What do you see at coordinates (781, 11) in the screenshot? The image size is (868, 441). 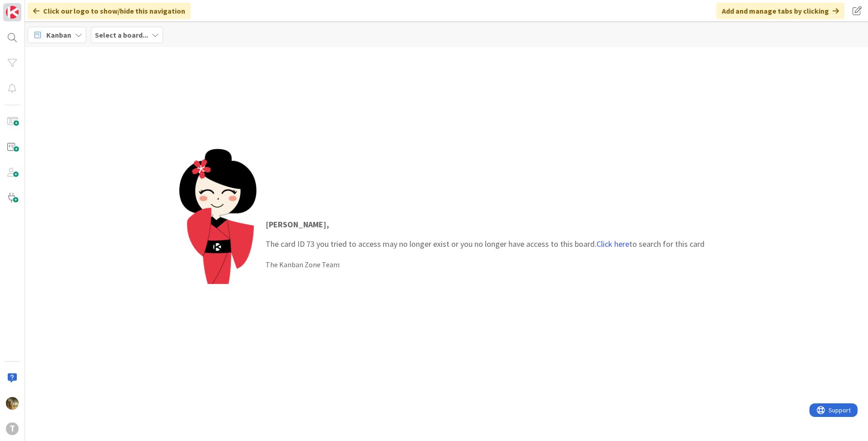 I see `div: Add and manage tabs by clicking` at bounding box center [781, 11].